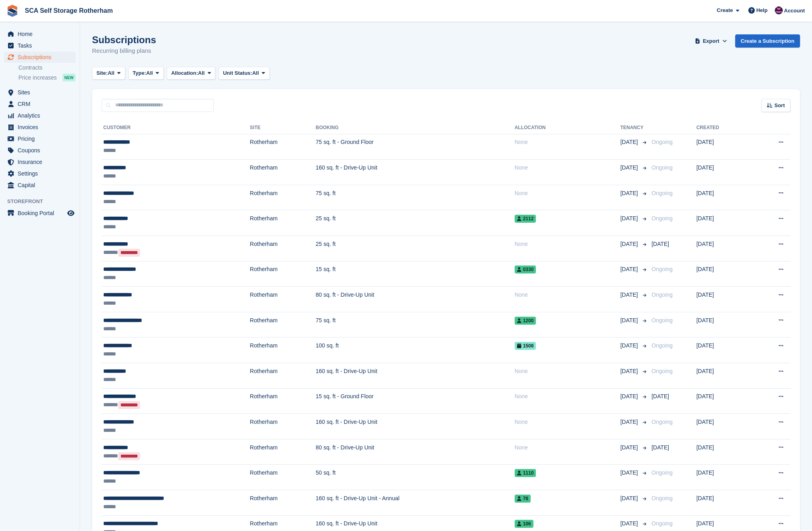  I want to click on button: Unit Status: All, so click(244, 73).